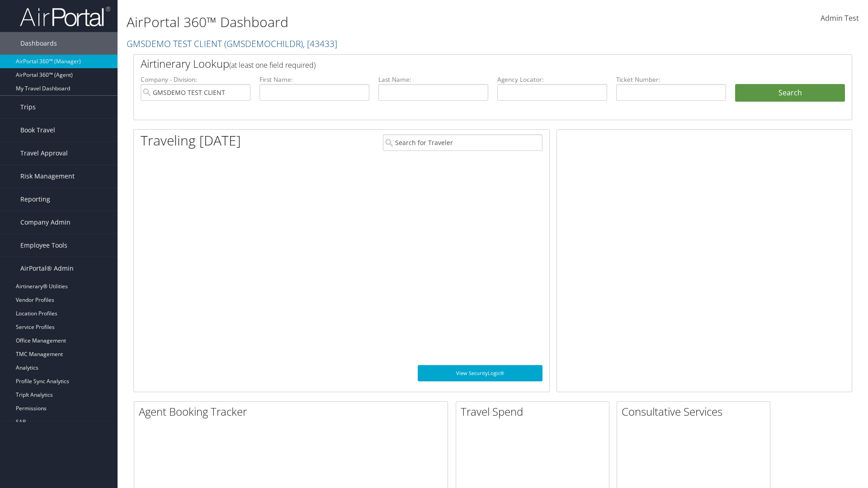  I want to click on h2: Agent Booking Tracker, so click(293, 411).